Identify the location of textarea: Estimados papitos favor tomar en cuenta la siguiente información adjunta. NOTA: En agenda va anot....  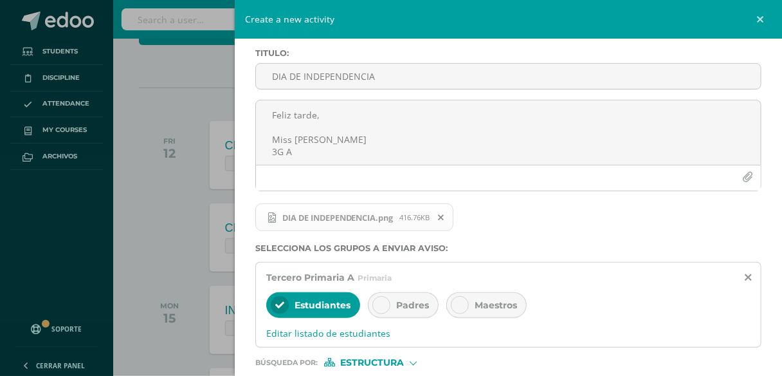
(508, 133).